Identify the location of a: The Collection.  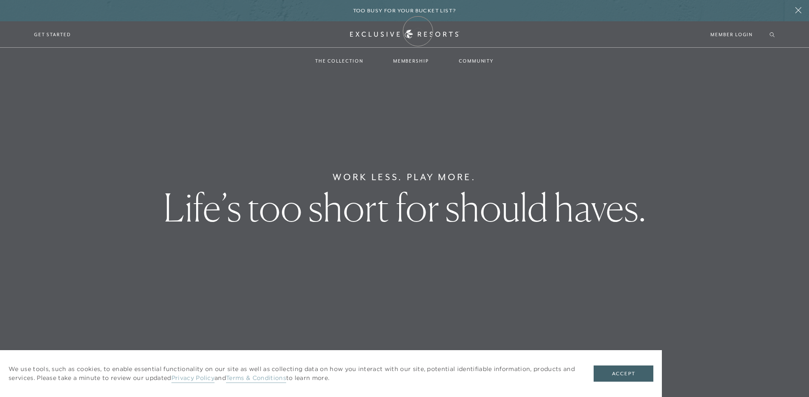
(339, 61).